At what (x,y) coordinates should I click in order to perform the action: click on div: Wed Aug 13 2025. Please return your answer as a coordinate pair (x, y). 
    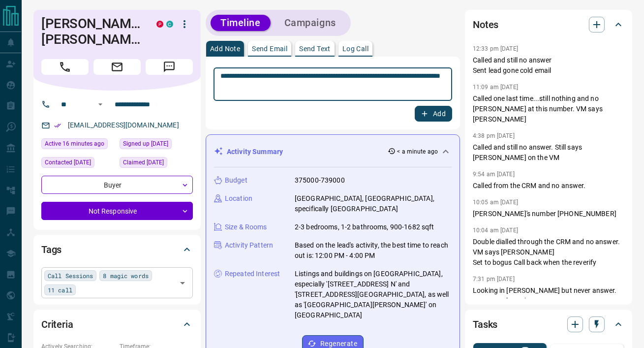
    Looking at the image, I should click on (78, 145).